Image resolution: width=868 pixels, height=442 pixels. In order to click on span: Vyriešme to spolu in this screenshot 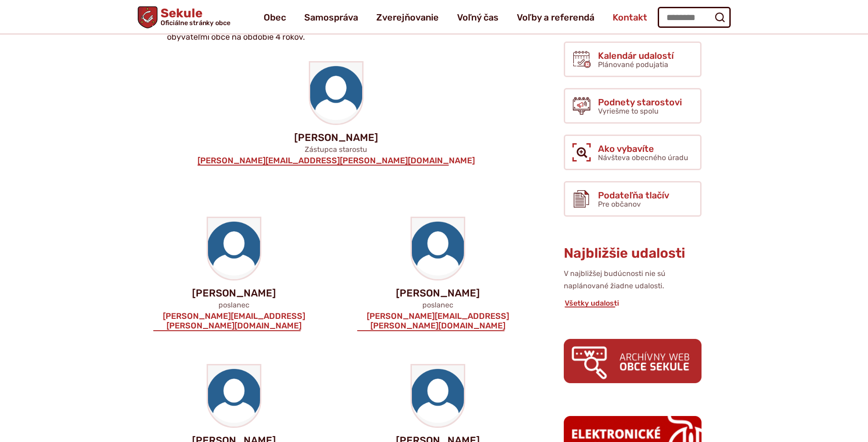, I will do `click(628, 111)`.